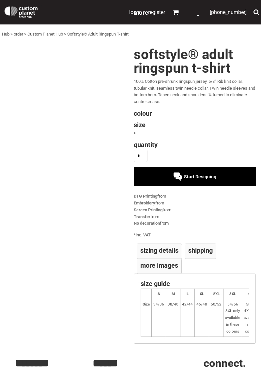 Image resolution: width=261 pixels, height=373 pixels. Describe the element at coordinates (142, 216) in the screenshot. I see `a: Transfer` at that location.